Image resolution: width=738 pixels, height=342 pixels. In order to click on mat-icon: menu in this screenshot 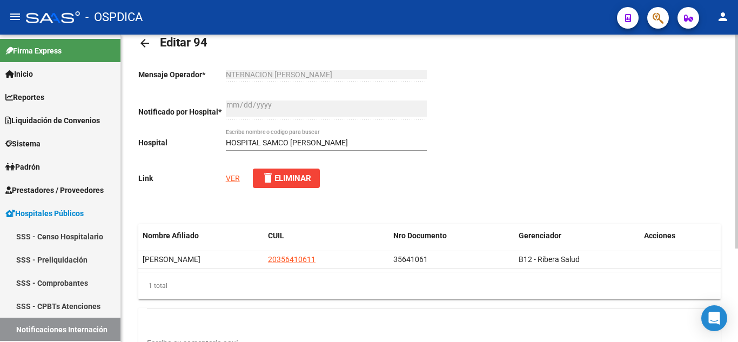, I will do `click(15, 17)`.